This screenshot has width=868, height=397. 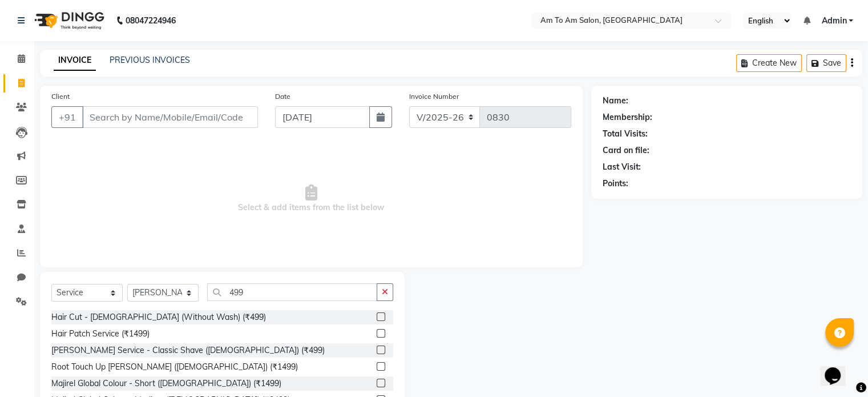 What do you see at coordinates (433, 97) in the screenshot?
I see `label: Invoice Number` at bounding box center [433, 97].